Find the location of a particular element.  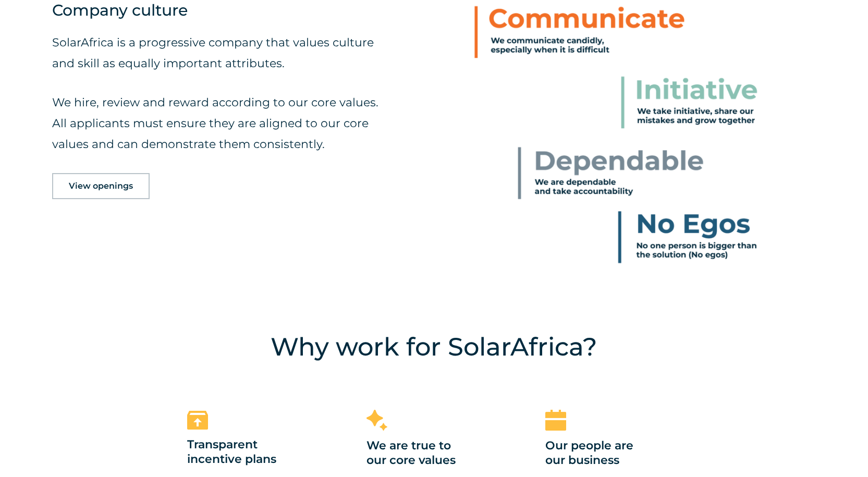

h3: We are true to our core values is located at coordinates (434, 454).